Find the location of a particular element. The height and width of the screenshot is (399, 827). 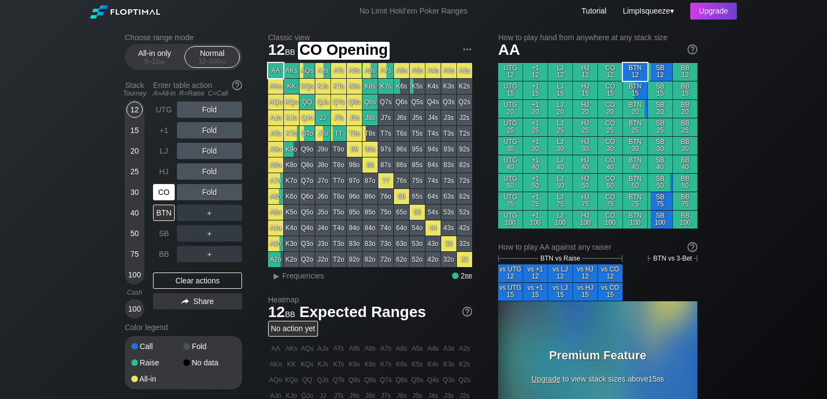

div: 83s is located at coordinates (449, 165).